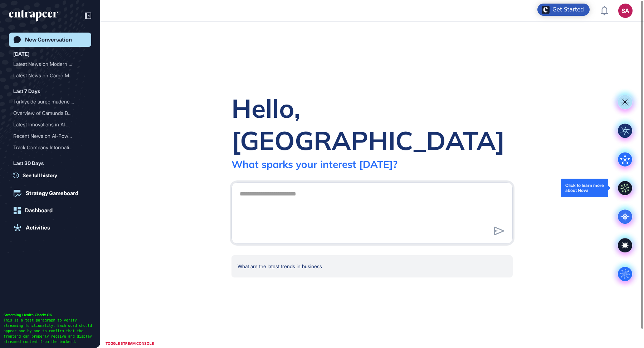 This screenshot has width=644, height=348. I want to click on div: Latest News on Cargo Mana..., so click(47, 76).